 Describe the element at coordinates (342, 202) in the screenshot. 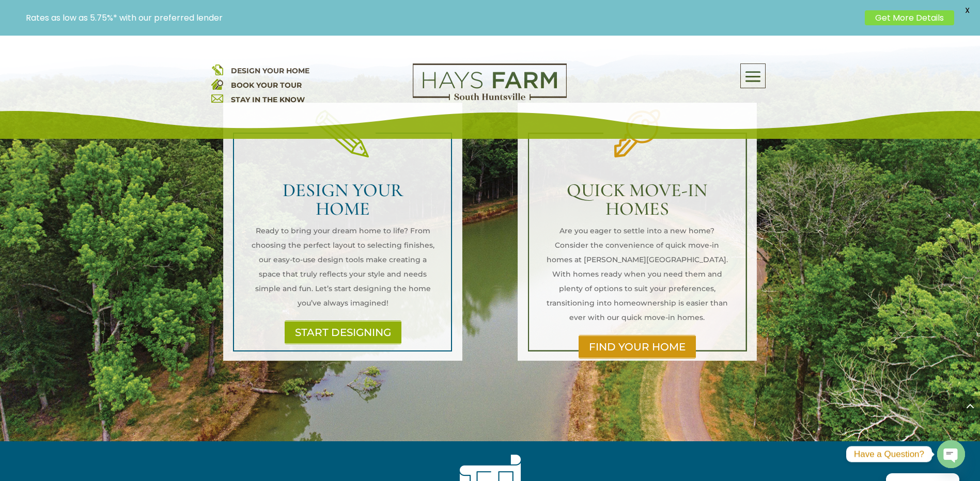

I see `h2: DESIGN YOUR HOME` at that location.